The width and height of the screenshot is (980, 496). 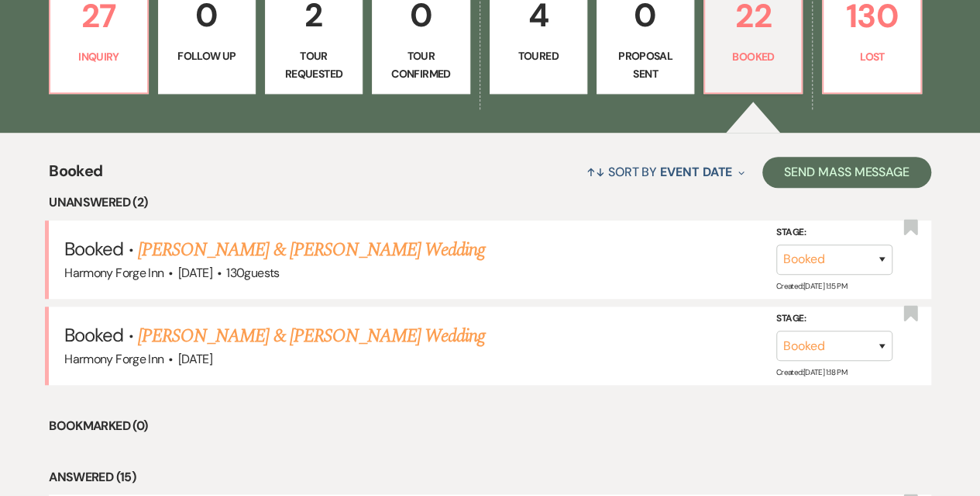 What do you see at coordinates (490, 426) in the screenshot?
I see `li: Bookmarked (0)` at bounding box center [490, 426].